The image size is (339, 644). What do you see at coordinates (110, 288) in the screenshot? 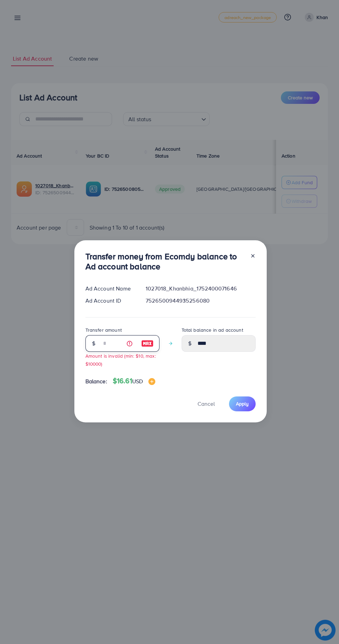
I see `div: Ad Account Name` at bounding box center [110, 288].